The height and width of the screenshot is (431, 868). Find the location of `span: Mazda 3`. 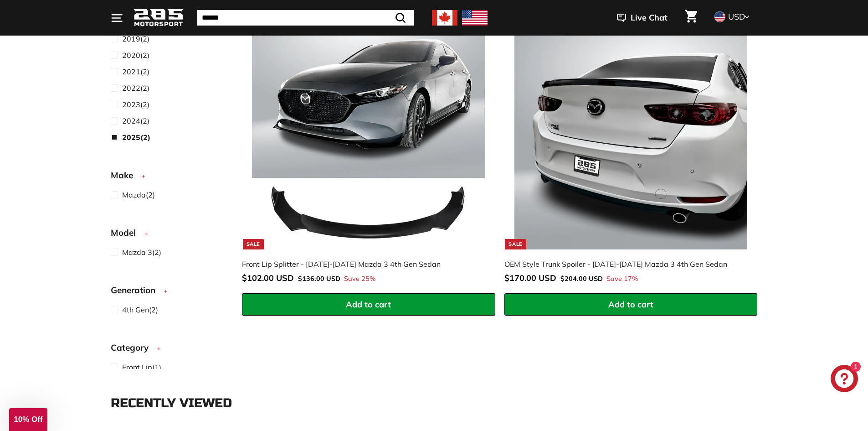

span: Mazda 3 is located at coordinates (137, 252).